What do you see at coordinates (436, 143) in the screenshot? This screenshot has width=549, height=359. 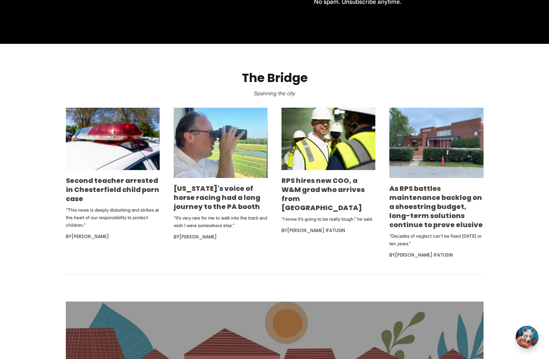 I see `img: As RPS battles maintenance backlog on a shoestring budget, long-term solutions continue to prove ...` at bounding box center [436, 143].